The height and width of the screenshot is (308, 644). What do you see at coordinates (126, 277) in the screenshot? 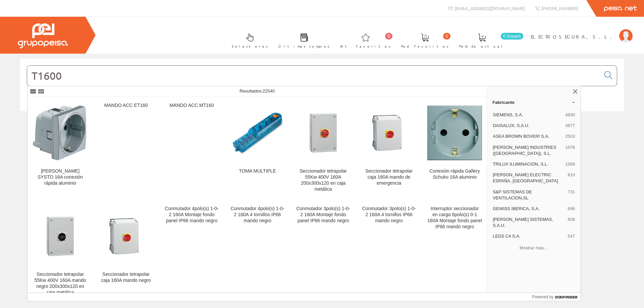
I see `div: Seccionador tetrapolar caja 160A mando negro` at bounding box center [126, 277].